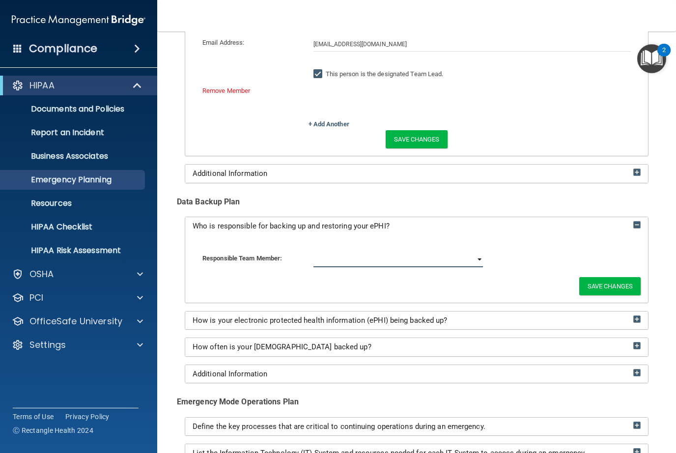  What do you see at coordinates (77, 86) in the screenshot?
I see `a: HIPAA` at bounding box center [77, 86].